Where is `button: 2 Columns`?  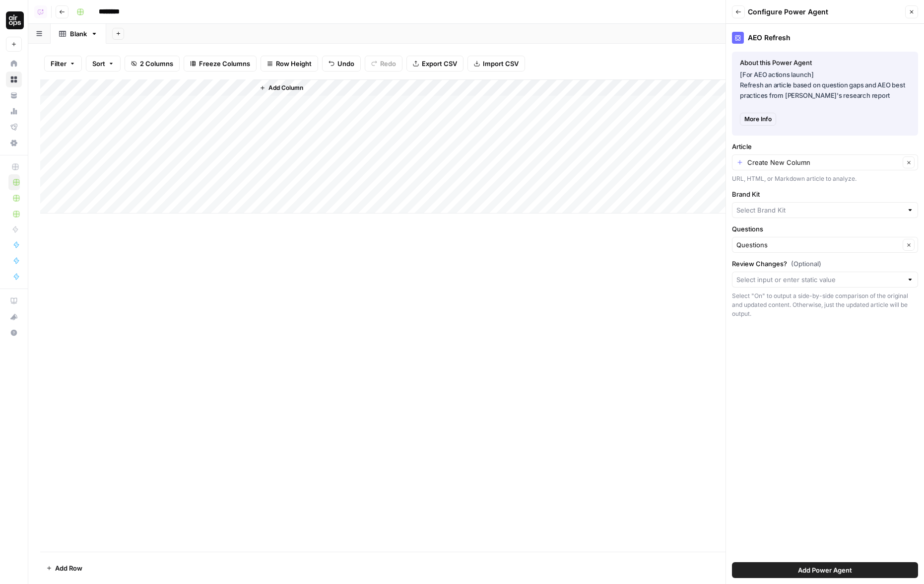 button: 2 Columns is located at coordinates (152, 63).